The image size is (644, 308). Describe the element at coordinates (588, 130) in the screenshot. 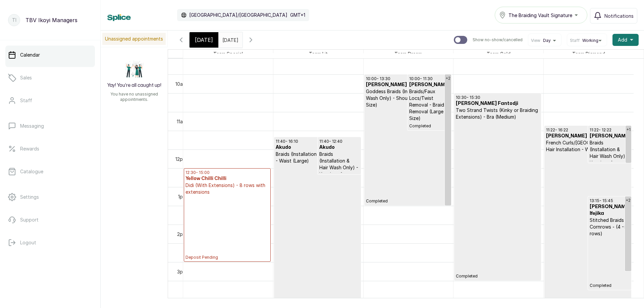

I see `p: 11:22 - 16:22` at that location.